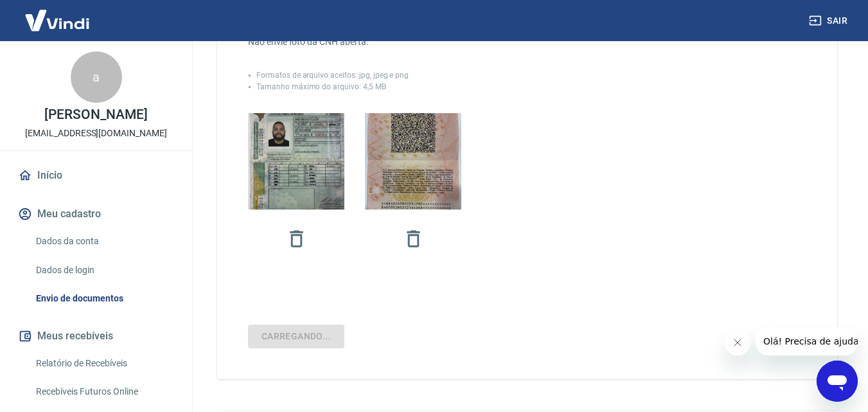 The height and width of the screenshot is (412, 868). Describe the element at coordinates (829, 21) in the screenshot. I see `button: Sair` at that location.